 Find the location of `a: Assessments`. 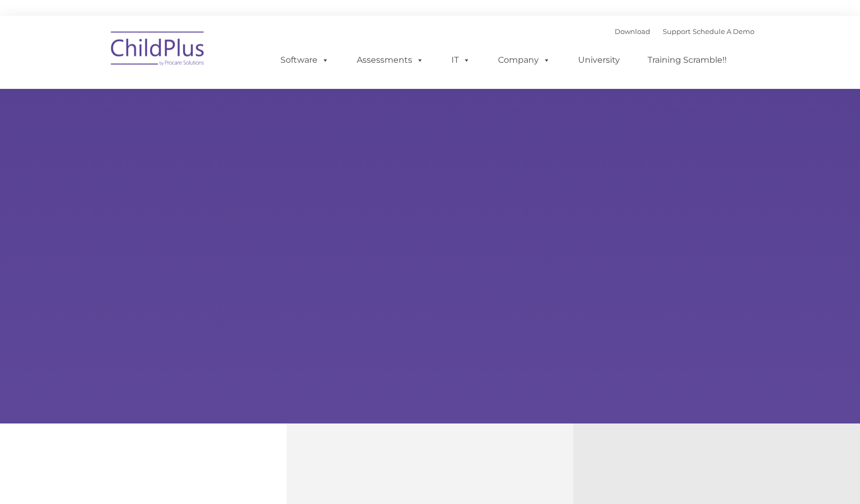

a: Assessments is located at coordinates (390, 60).